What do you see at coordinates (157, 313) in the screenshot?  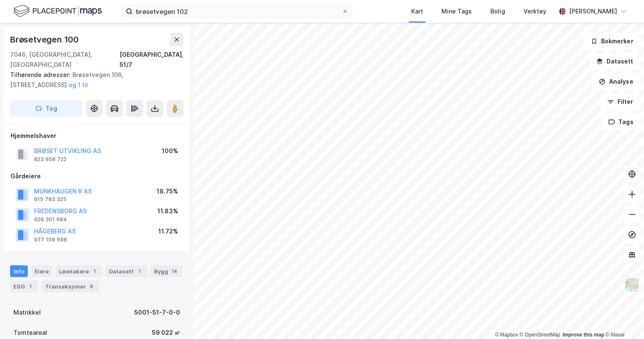 I see `div: 5001-51-7-0-0` at bounding box center [157, 313].